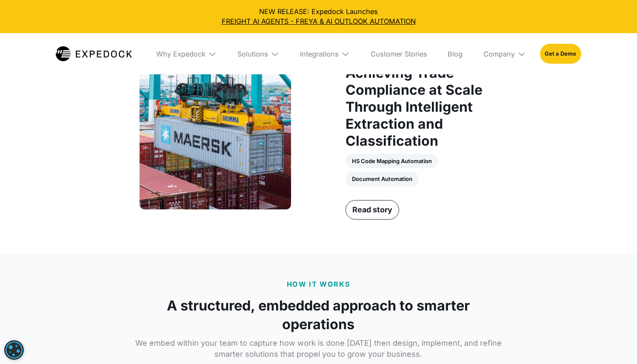 Image resolution: width=637 pixels, height=364 pixels. Describe the element at coordinates (318, 16) in the screenshot. I see `div: NEW RELEASE: Expedock Launches` at that location.